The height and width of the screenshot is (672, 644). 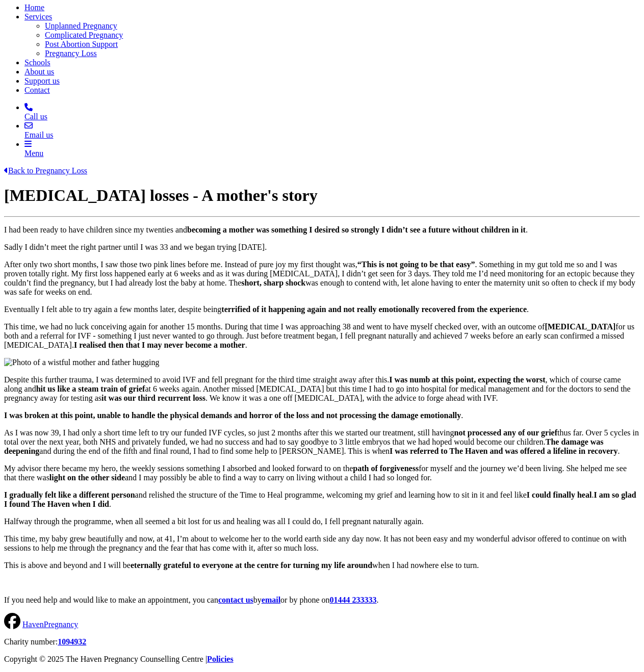 What do you see at coordinates (160, 344) in the screenshot?
I see `strong: I realised then that I may never become a mother` at bounding box center [160, 344].